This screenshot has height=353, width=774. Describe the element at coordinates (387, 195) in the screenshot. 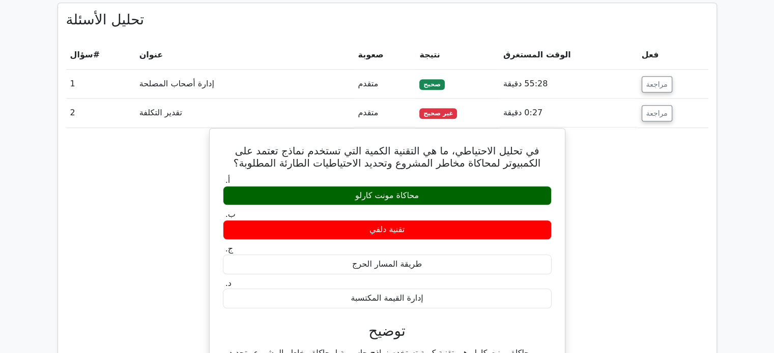

I see `font: محاكاة مونت كارلو` at that location.